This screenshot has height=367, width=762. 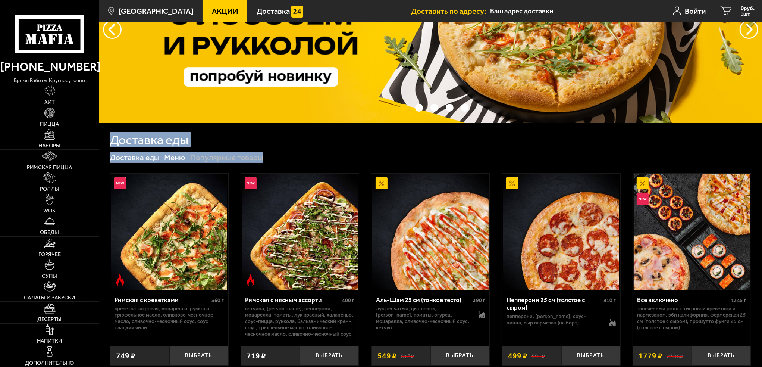 What do you see at coordinates (49, 145) in the screenshot?
I see `span: Наборы` at bounding box center [49, 145].